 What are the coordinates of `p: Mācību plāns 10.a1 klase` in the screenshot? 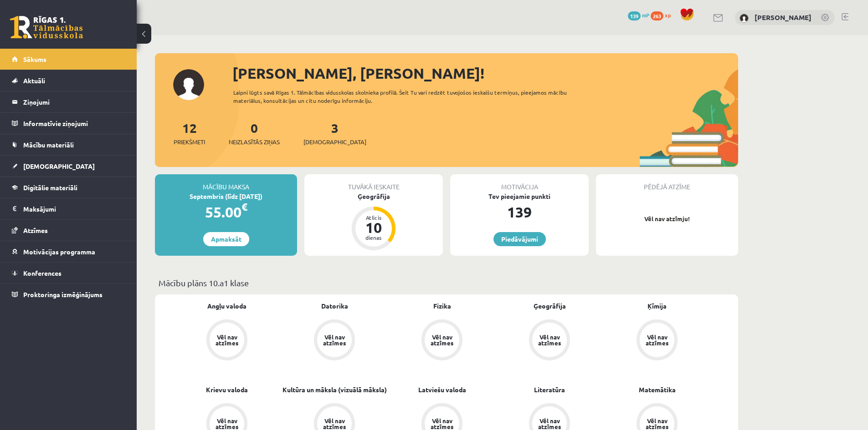 It's located at (446, 283).